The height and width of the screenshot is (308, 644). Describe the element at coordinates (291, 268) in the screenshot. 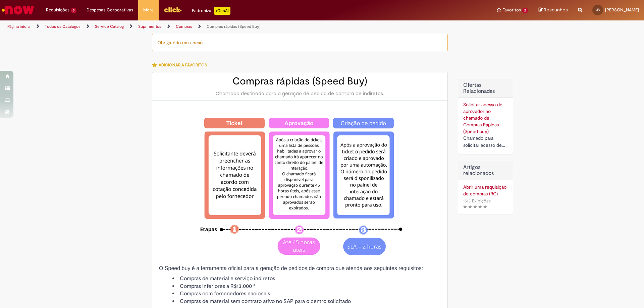

I see `span: O Speed buy é a ferramenta oficial para a geração de pedidos de compra que atenda aos seguintes r...` at that location.